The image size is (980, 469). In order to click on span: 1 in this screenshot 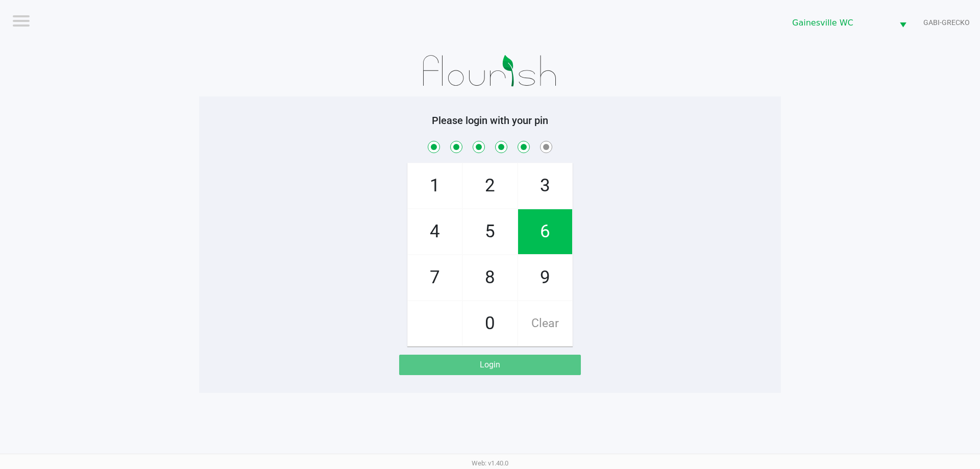, I will do `click(435, 186)`.